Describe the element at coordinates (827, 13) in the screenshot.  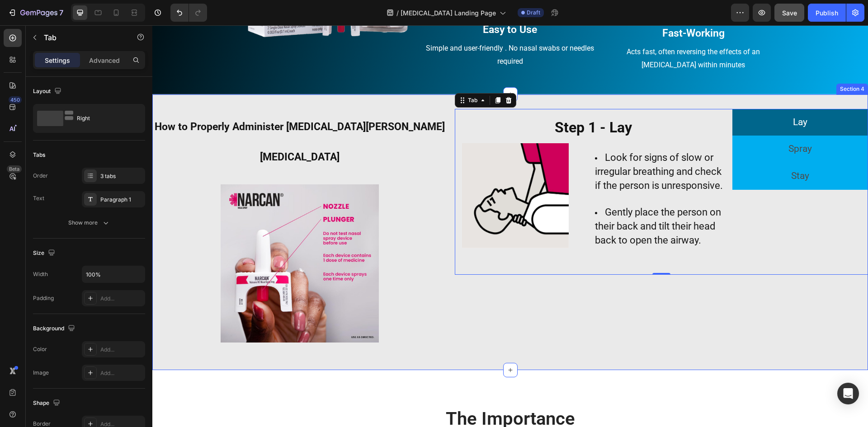
I see `button: Publish` at that location.